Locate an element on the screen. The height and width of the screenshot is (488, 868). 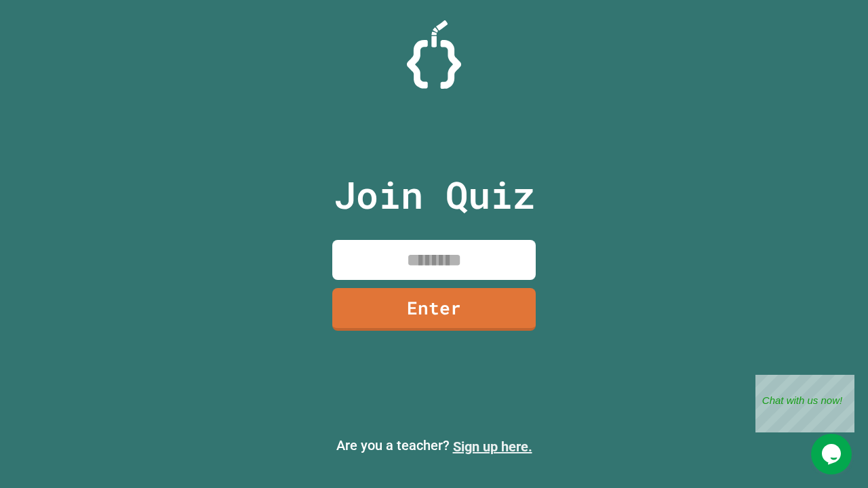
a: Sign up here. is located at coordinates (492, 447).